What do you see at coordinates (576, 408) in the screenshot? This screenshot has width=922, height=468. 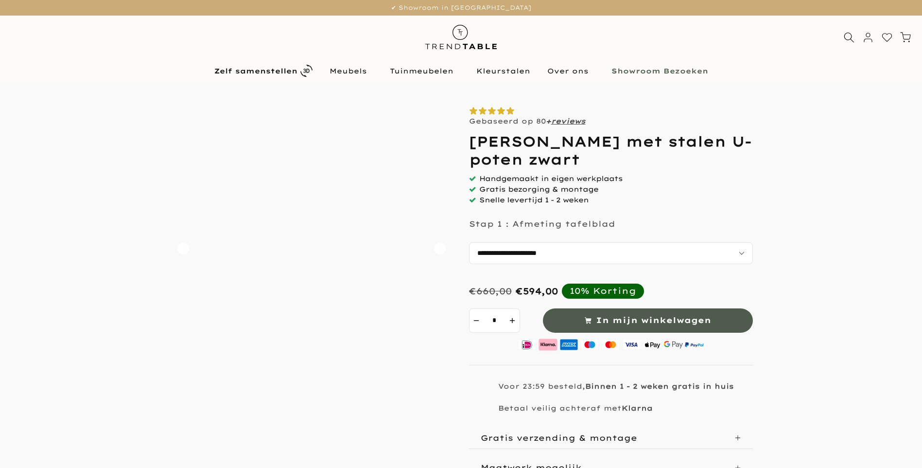 I see `p: Betaal veilig achteraf met` at bounding box center [576, 408].